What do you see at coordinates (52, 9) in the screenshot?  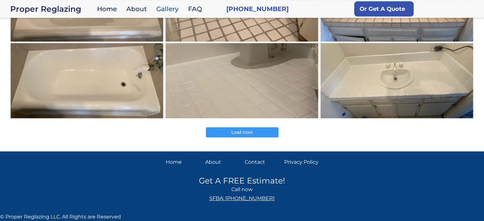 I see `a: home` at bounding box center [52, 9].